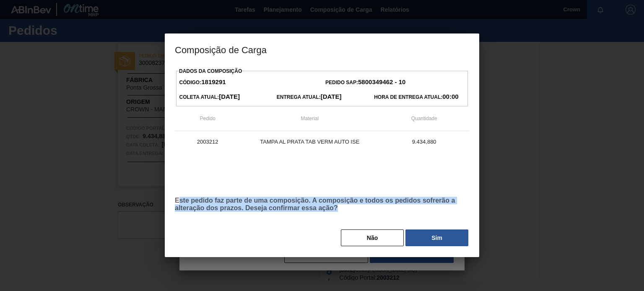  What do you see at coordinates (210, 71) in the screenshot?
I see `label: Dados da Composição` at bounding box center [210, 71].